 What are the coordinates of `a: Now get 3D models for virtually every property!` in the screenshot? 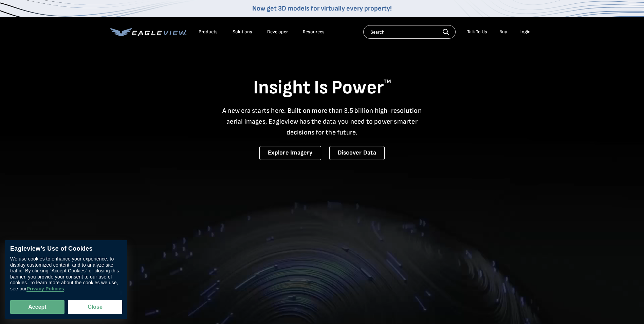 It's located at (322, 9).